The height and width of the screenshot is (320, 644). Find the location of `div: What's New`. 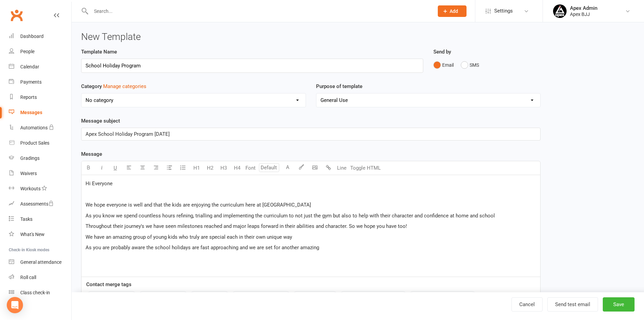

div: What's New is located at coordinates (33, 234).